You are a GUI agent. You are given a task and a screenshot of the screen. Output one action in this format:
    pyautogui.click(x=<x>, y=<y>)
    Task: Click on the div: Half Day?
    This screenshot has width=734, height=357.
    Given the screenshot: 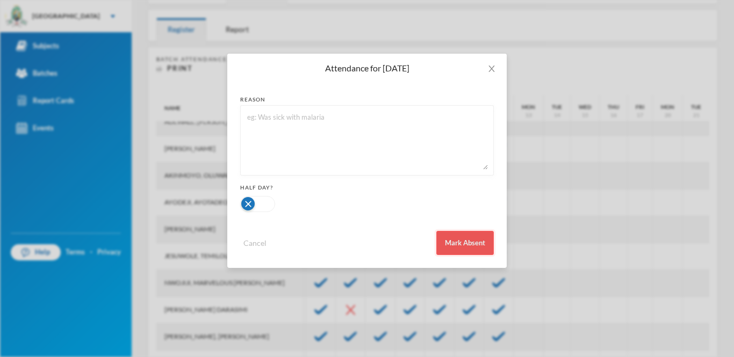 What is the action you would take?
    pyautogui.click(x=367, y=188)
    